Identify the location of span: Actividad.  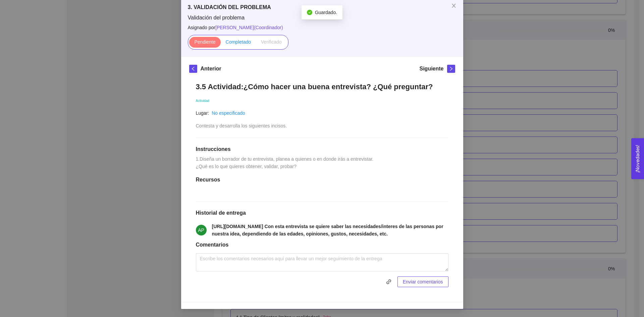
(203, 101).